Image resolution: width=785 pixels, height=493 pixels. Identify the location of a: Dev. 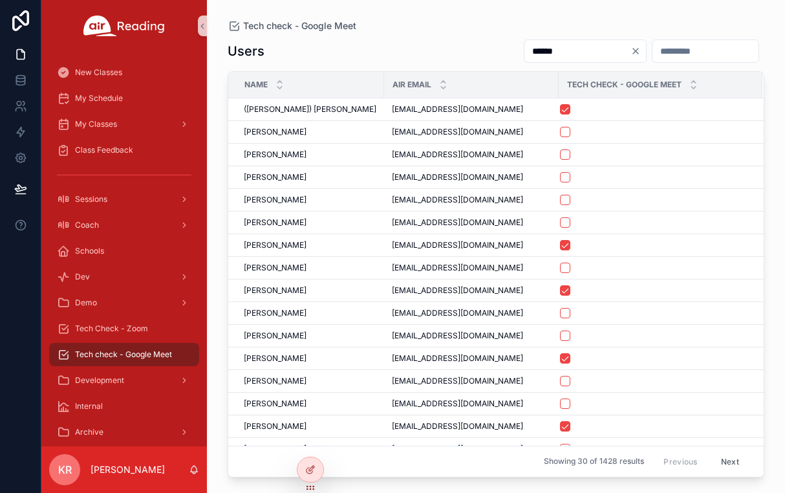
(124, 277).